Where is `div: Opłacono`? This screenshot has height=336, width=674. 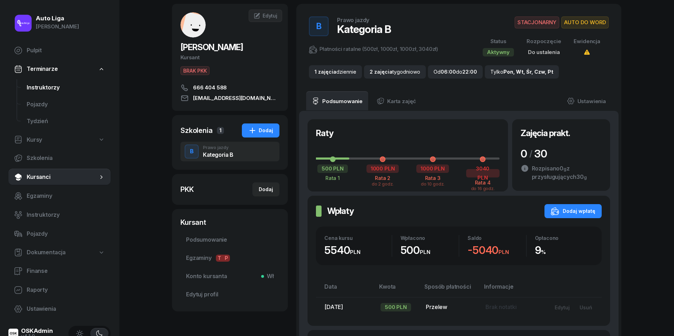
div: Opłacono is located at coordinates (564, 238).